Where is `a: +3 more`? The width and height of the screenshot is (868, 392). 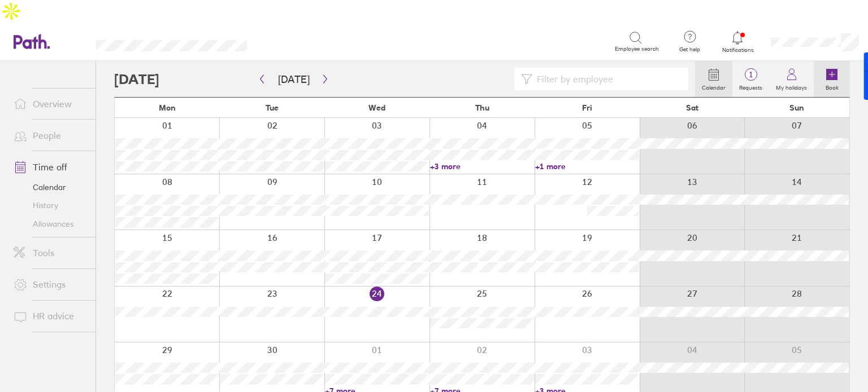 a: +3 more is located at coordinates (482, 167).